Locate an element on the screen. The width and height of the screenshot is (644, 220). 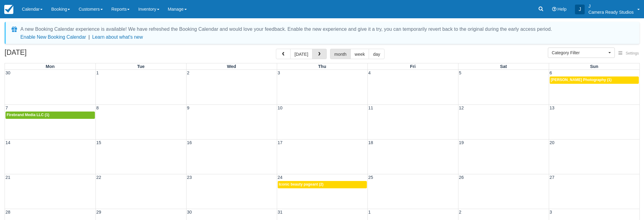
button: Category Filter is located at coordinates (582, 53).